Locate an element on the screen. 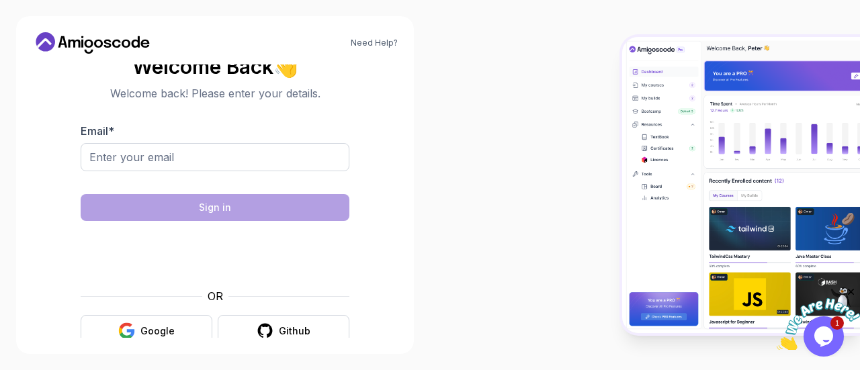 The height and width of the screenshot is (370, 860). button: Google is located at coordinates (146, 331).